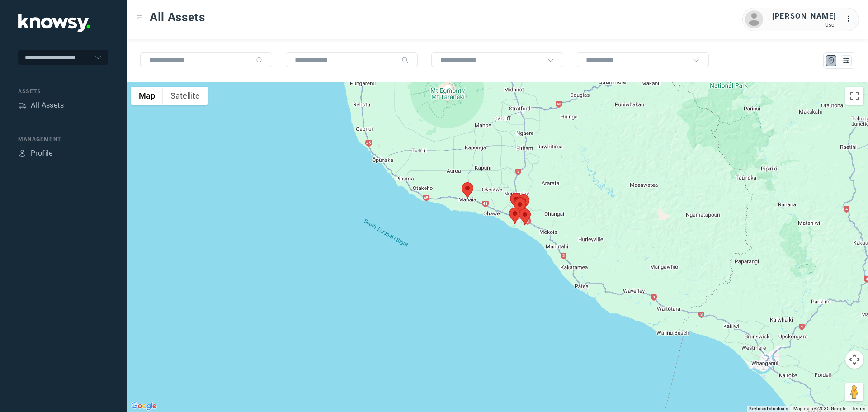  What do you see at coordinates (854, 360) in the screenshot?
I see `button: Map camera controls` at bounding box center [854, 360].